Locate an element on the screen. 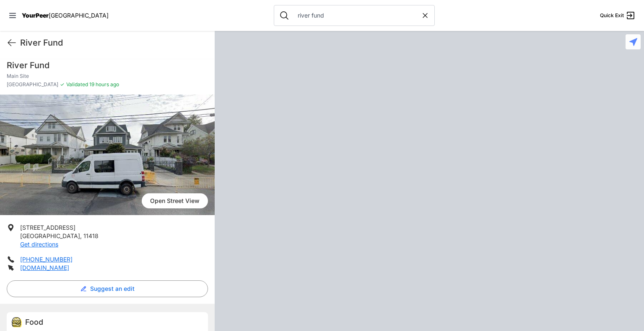 The height and width of the screenshot is (331, 644). span: 19 hours ago is located at coordinates (104, 84).